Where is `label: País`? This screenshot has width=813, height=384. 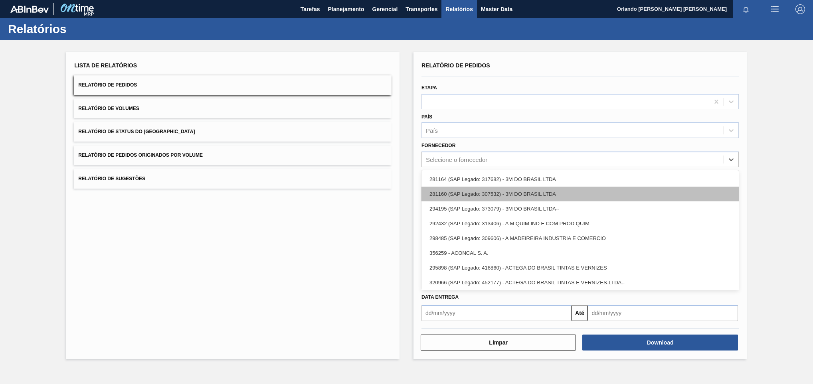 label: País is located at coordinates (427, 117).